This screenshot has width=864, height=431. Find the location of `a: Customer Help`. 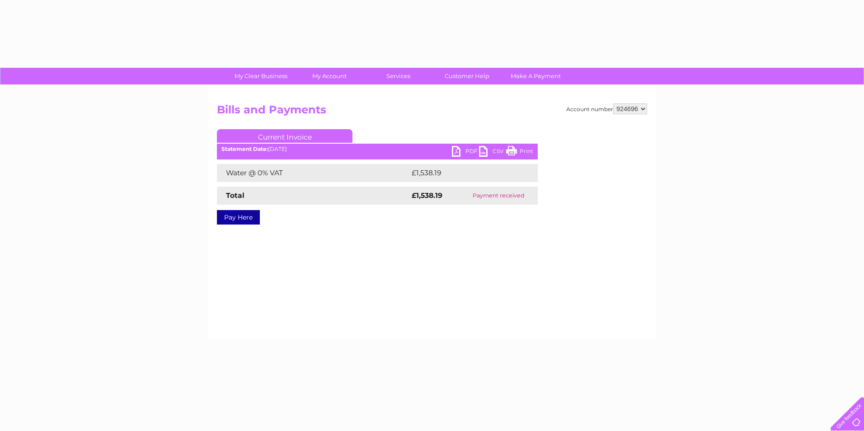

a: Customer Help is located at coordinates (467, 76).